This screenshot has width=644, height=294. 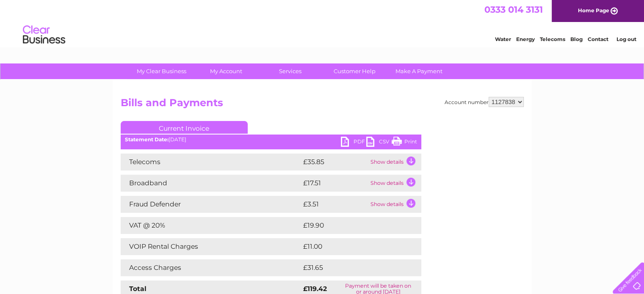 I want to click on strong: £119.42, so click(x=315, y=288).